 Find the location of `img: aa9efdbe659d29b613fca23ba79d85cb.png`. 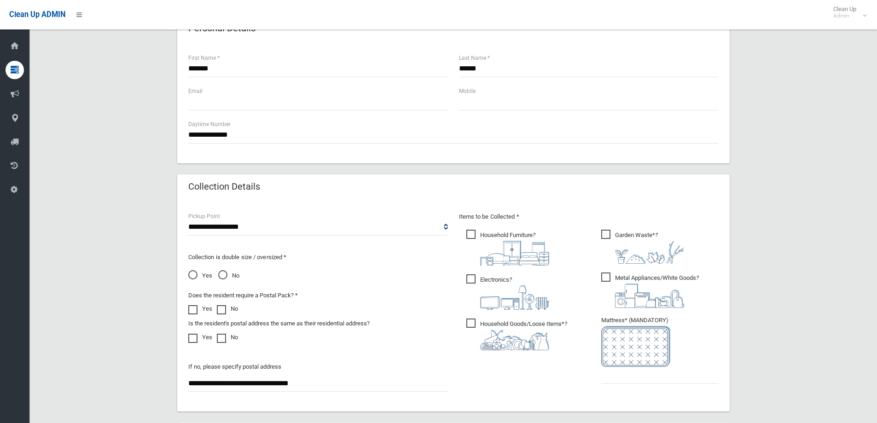

img: aa9efdbe659d29b613fca23ba79d85cb.png is located at coordinates (515, 253).